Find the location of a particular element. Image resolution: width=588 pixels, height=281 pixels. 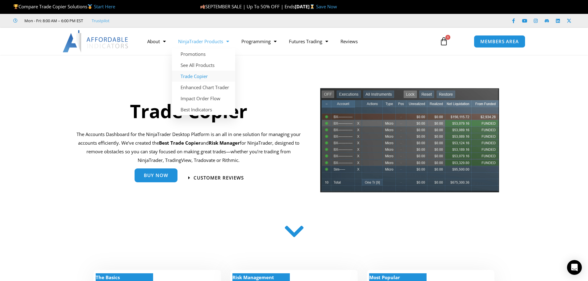

nav: Menu is located at coordinates (287, 41).